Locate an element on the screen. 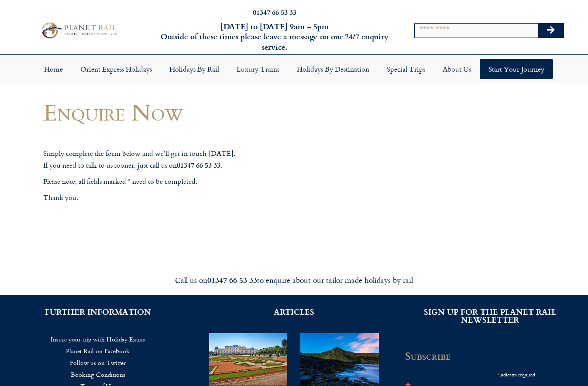 This screenshot has width=588, height=386. div: indicates required is located at coordinates (471, 374).